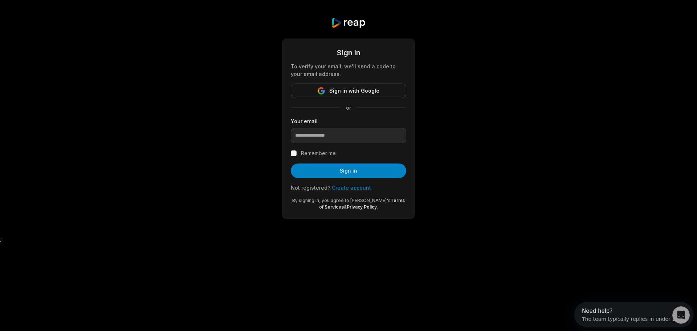 The width and height of the screenshot is (697, 331). Describe the element at coordinates (348, 171) in the screenshot. I see `button: Sign in` at that location.